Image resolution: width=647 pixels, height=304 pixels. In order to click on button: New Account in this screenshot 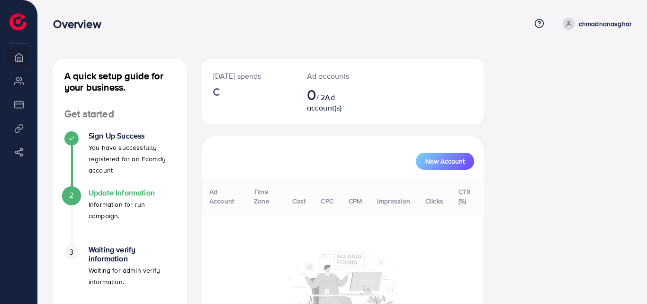, I will do `click(445, 161)`.